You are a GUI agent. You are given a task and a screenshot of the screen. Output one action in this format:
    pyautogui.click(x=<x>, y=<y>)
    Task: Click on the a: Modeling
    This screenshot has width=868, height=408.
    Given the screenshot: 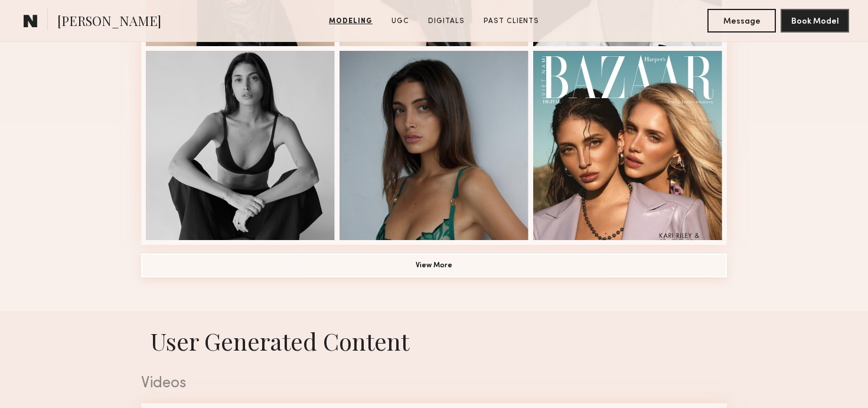 What is the action you would take?
    pyautogui.click(x=351, y=22)
    